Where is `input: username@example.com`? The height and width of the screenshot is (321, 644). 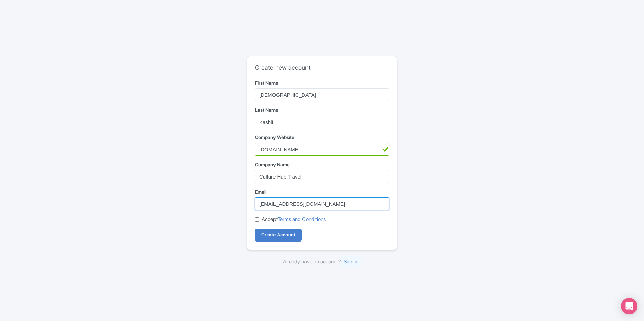 input: username@example.com is located at coordinates (322, 204).